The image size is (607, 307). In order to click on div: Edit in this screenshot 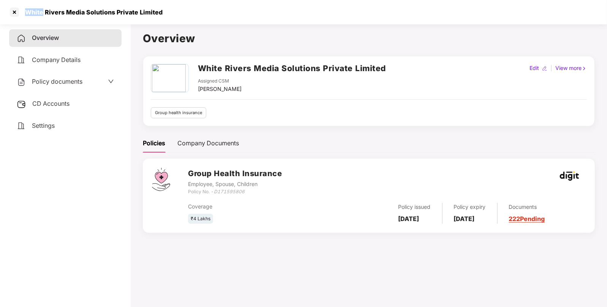, I will do `click(534, 68)`.